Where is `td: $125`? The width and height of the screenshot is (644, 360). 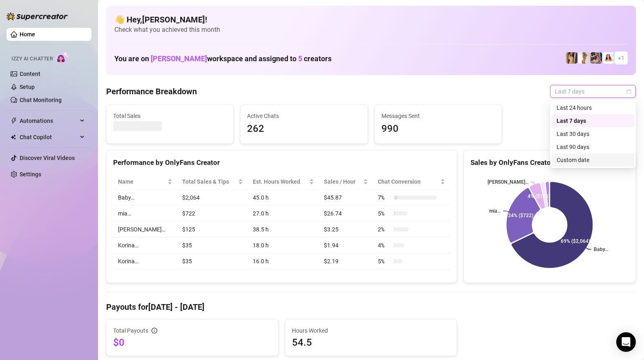
td: $125 is located at coordinates (212, 230).